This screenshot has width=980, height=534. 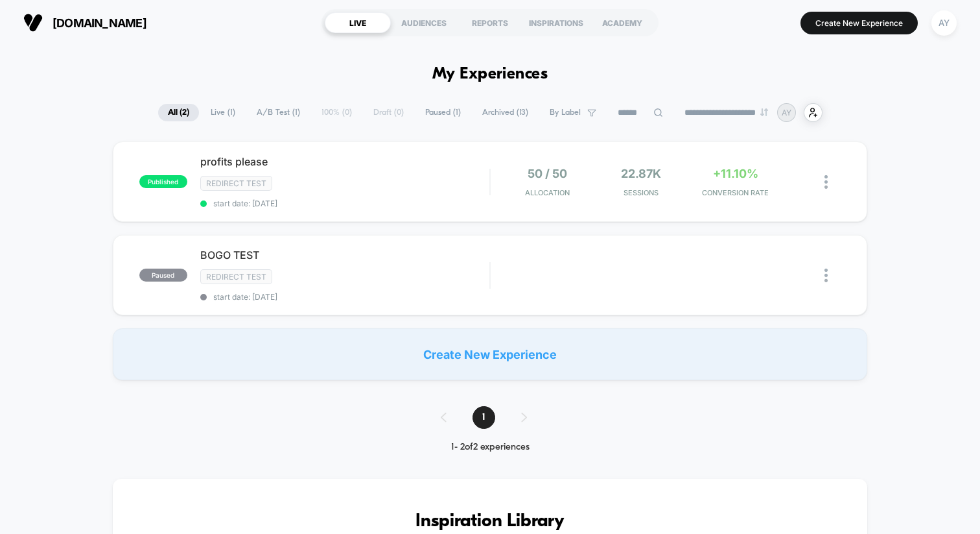 I want to click on span: Archived ( 13 ), so click(x=505, y=113).